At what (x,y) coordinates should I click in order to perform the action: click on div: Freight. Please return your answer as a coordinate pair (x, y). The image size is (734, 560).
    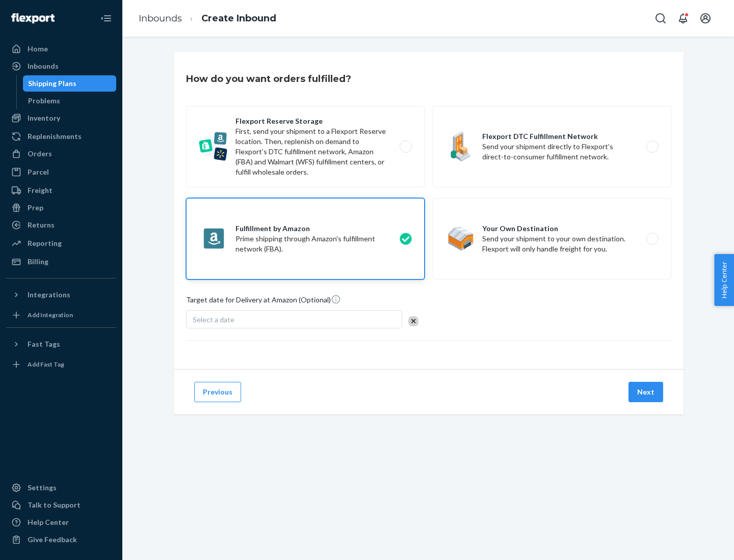
    Looking at the image, I should click on (40, 190).